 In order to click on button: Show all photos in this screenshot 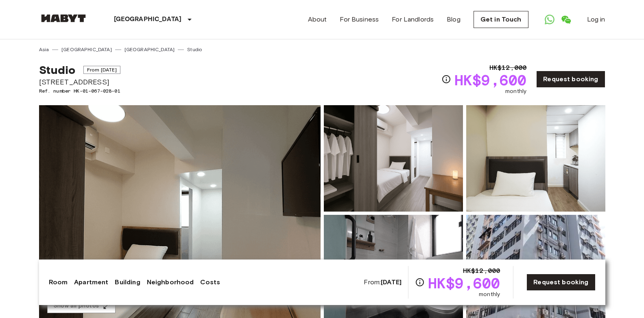, I will do `click(81, 306)`.